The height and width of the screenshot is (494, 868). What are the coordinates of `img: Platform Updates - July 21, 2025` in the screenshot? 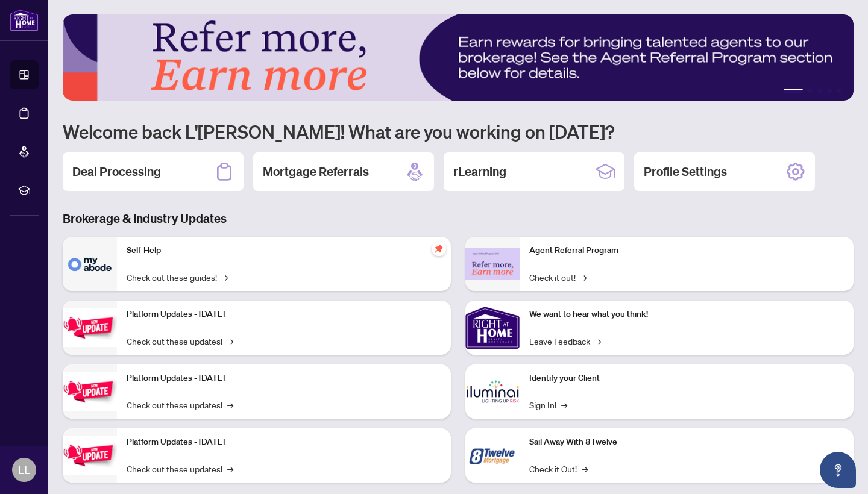 It's located at (90, 328).